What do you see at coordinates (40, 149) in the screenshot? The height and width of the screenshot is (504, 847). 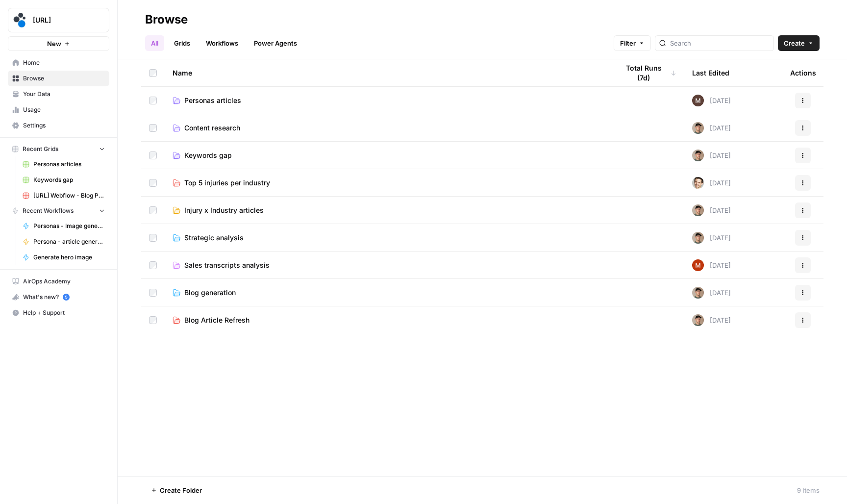 I see `span: Recent Grids` at bounding box center [40, 149].